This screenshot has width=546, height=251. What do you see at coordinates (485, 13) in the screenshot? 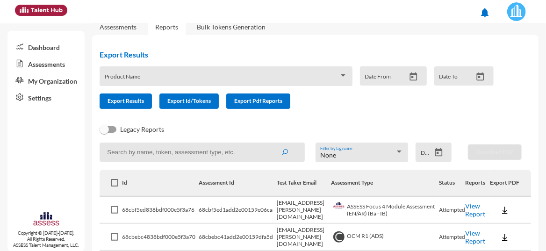
I see `mat-icon: notifications` at bounding box center [485, 13].